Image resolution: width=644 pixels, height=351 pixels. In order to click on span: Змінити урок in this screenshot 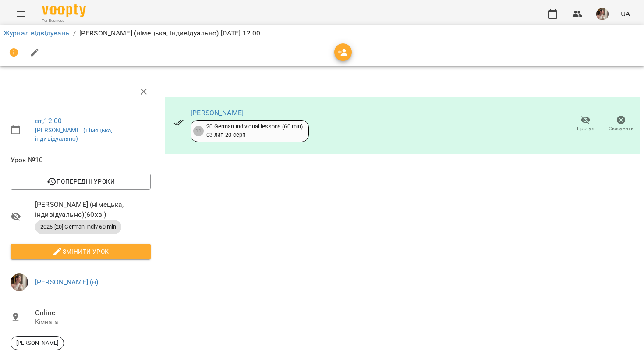, I will do `click(81, 251)`.